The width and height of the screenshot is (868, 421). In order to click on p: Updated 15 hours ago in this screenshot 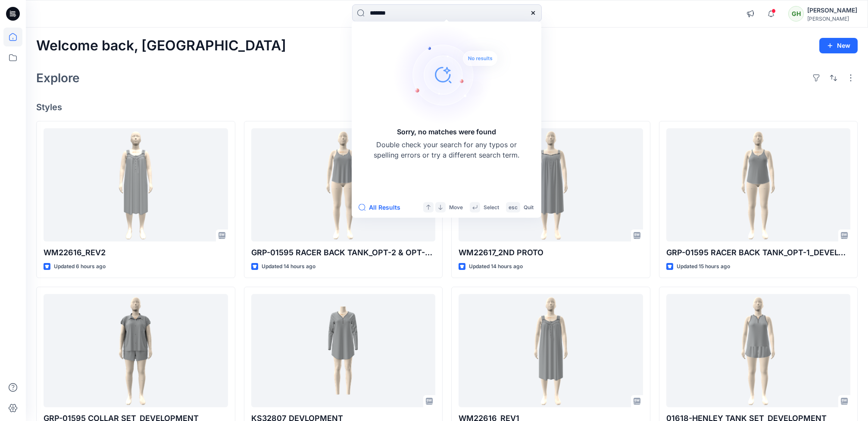, I will do `click(703, 266)`.